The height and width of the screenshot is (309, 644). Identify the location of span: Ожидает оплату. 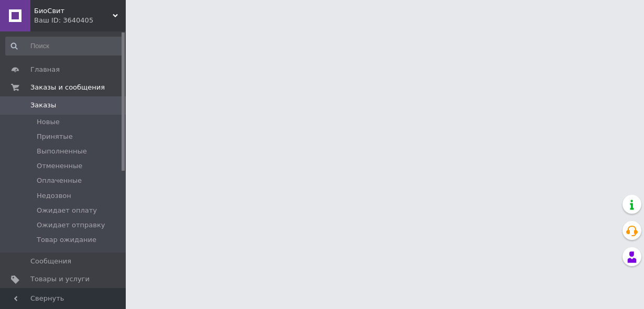
(66, 211).